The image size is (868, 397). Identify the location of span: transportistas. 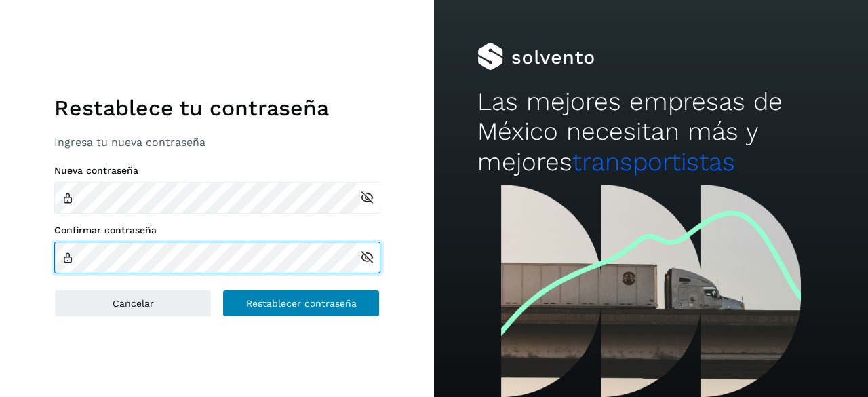
(654, 162).